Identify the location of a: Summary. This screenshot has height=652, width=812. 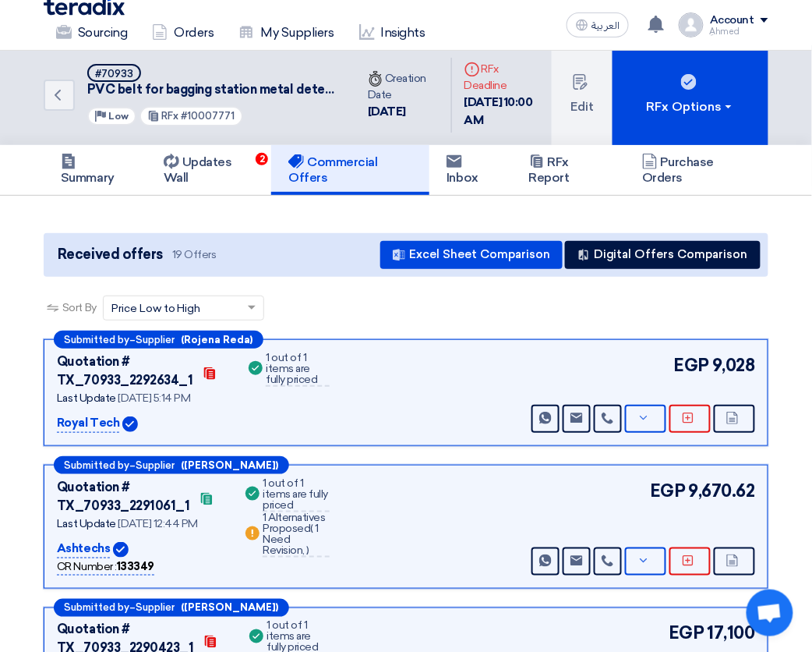
(95, 170).